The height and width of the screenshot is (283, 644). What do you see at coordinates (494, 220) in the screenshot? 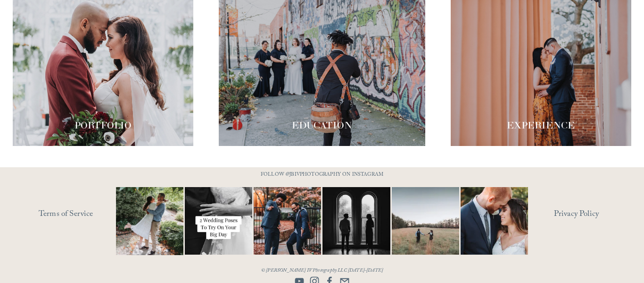
I see `img: A lot of couples get nervous in front of the camera and that&rsquo;s completely normal. You&rsquo...` at bounding box center [494, 220].